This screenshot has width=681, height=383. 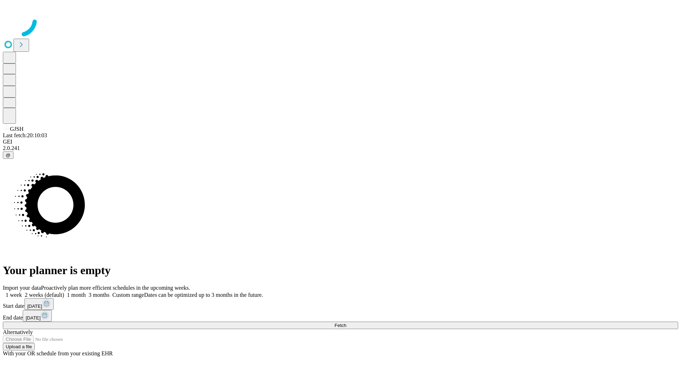 I want to click on span: 2 weeks (default), so click(x=44, y=295).